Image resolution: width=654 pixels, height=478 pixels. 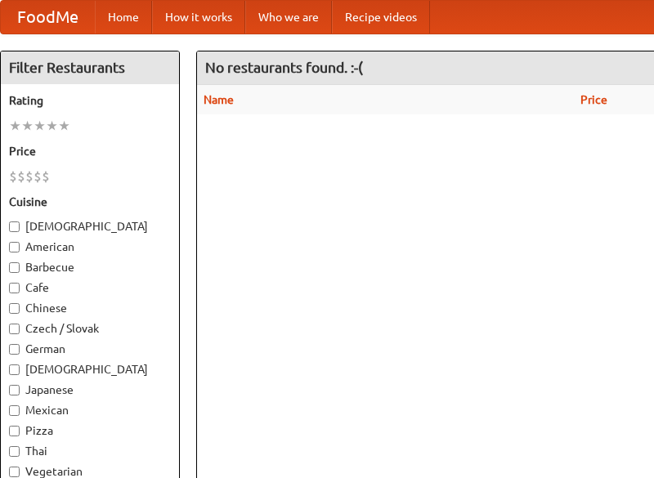 I want to click on label: Pizza, so click(x=90, y=431).